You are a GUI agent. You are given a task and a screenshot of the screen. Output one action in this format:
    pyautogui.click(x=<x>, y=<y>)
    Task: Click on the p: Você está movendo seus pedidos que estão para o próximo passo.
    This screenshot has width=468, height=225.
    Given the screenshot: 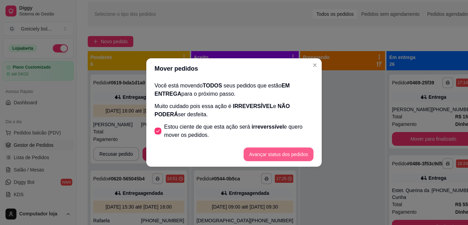 What is the action you would take?
    pyautogui.click(x=234, y=90)
    